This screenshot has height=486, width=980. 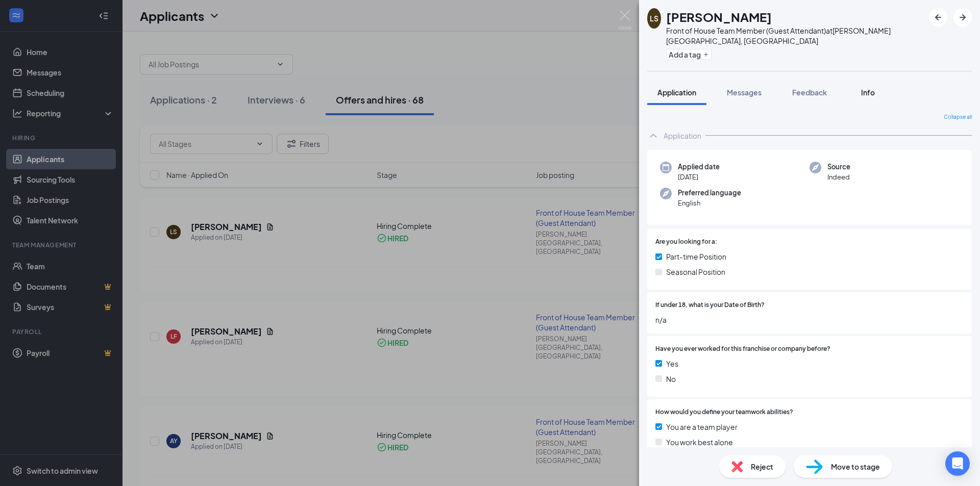 I want to click on span: Applied date, so click(x=699, y=167).